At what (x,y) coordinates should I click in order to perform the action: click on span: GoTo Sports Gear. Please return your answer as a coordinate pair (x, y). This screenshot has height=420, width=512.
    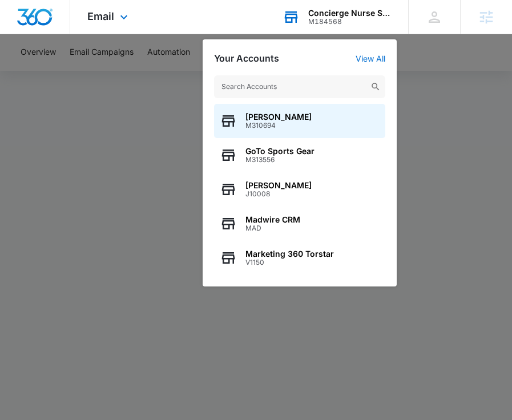
    Looking at the image, I should click on (280, 151).